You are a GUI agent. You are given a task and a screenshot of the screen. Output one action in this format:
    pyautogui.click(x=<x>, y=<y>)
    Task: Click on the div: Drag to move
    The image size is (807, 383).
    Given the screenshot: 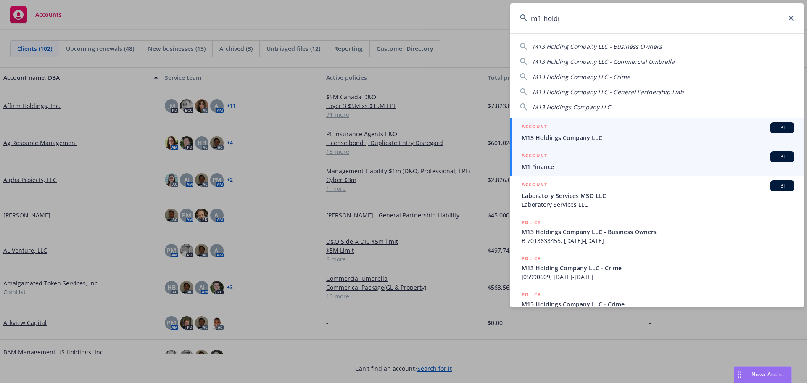 What is the action you would take?
    pyautogui.click(x=739, y=374)
    